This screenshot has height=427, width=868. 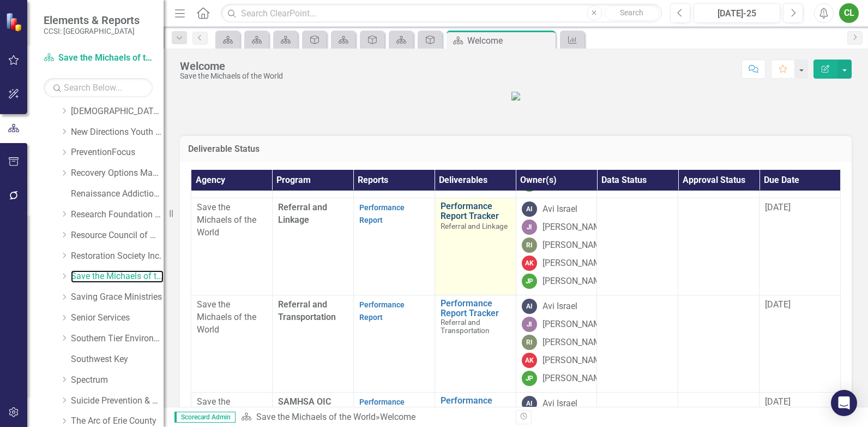 What do you see at coordinates (304, 408) in the screenshot?
I see `span: SAMHSA OIC Transport` at bounding box center [304, 408].